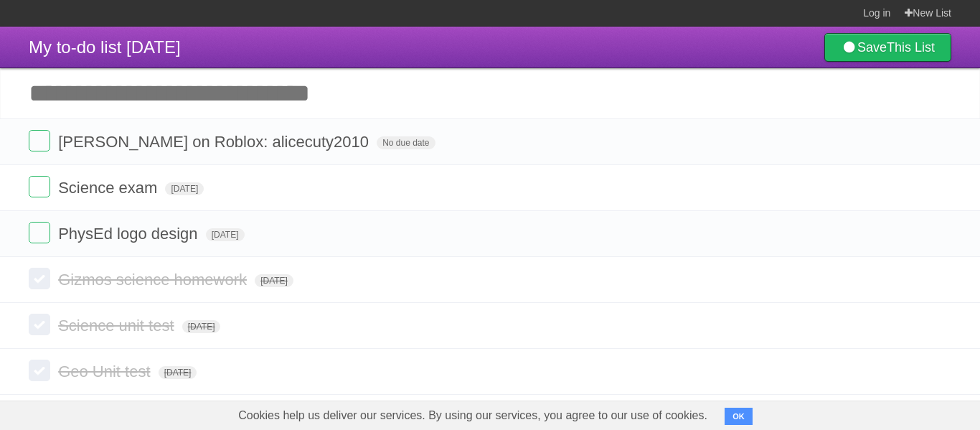  Describe the element at coordinates (129, 233) in the screenshot. I see `span: PhysEd logo design` at that location.